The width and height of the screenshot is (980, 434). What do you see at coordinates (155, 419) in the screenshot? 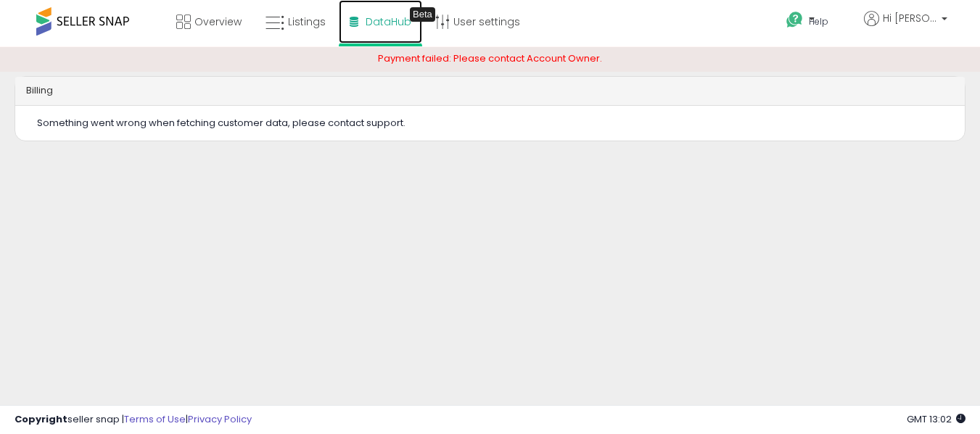
I see `a: Terms of Use` at bounding box center [155, 419].